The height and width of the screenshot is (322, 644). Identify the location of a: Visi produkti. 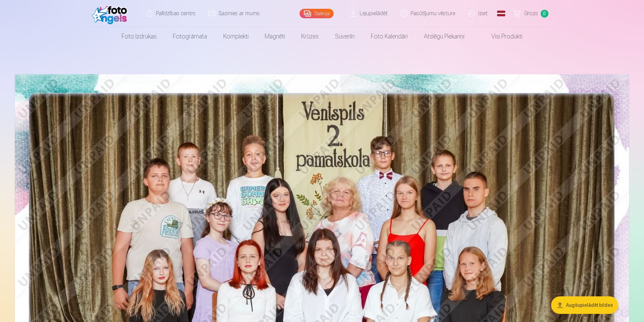
(501, 37).